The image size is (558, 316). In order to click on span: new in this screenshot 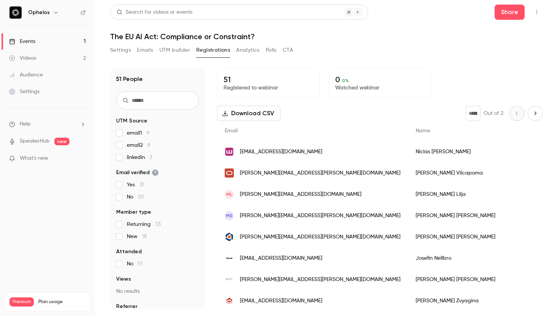, I will do `click(62, 141)`.